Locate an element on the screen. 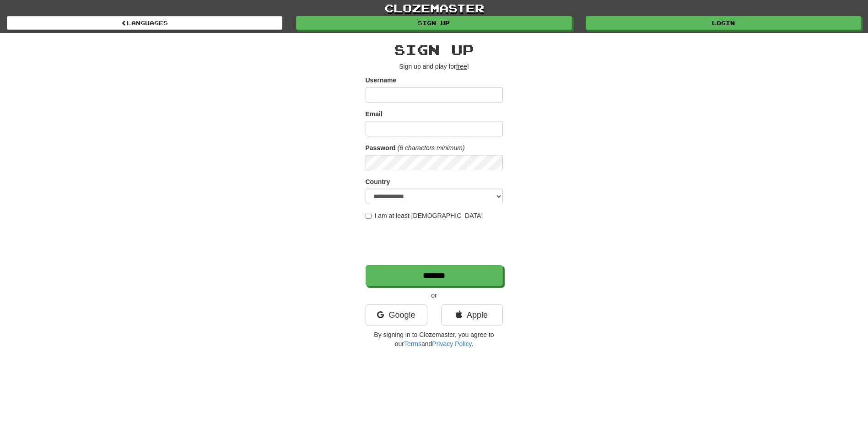 This screenshot has width=868, height=423. a: Privacy Policy is located at coordinates (452, 343).